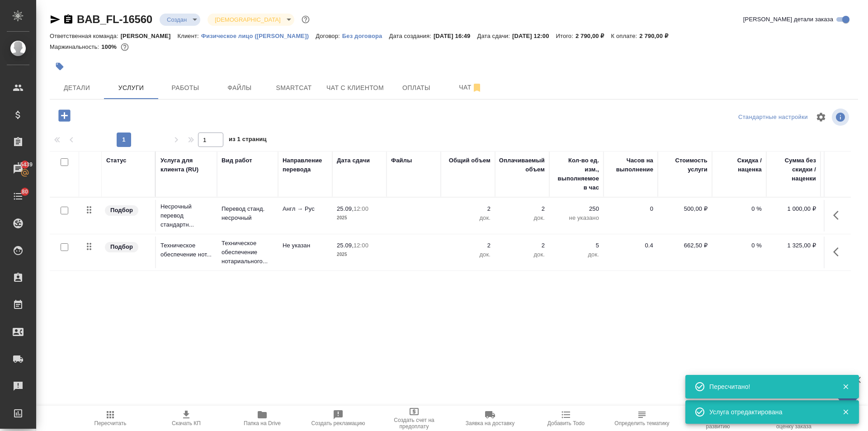 This screenshot has height=431, width=868. I want to click on button: Добавить услугу, so click(64, 115).